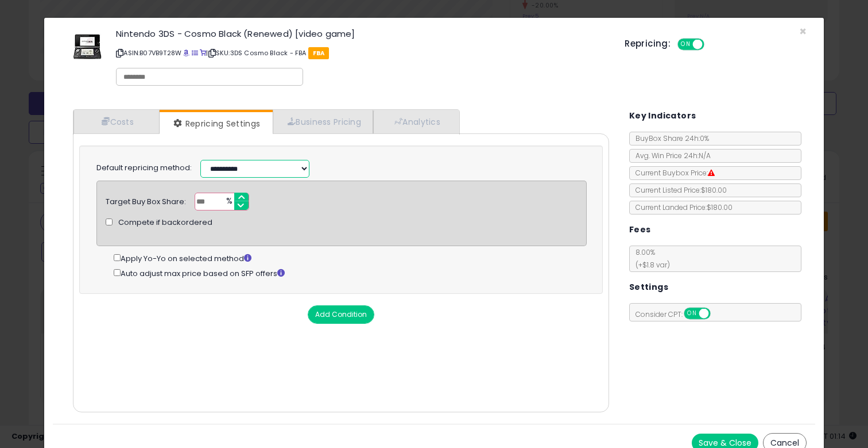  I want to click on a: BuyBox page, so click(186, 53).